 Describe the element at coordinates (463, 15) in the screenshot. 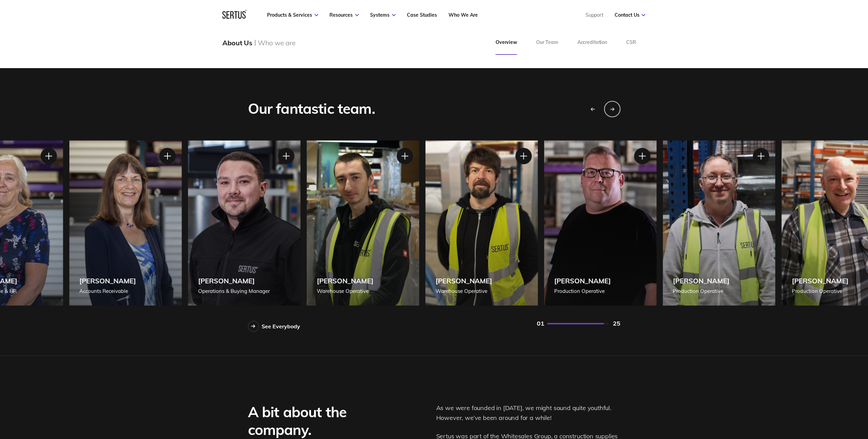

I see `a: Who We Are` at that location.